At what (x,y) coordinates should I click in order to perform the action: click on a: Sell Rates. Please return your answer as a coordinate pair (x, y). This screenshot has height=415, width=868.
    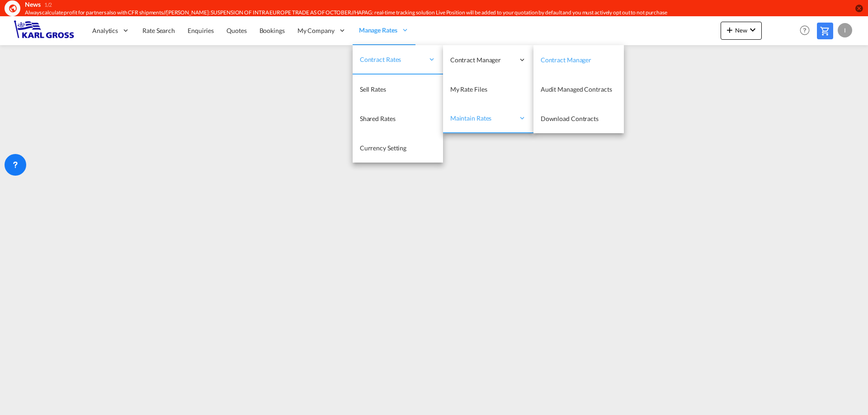
    Looking at the image, I should click on (398, 89).